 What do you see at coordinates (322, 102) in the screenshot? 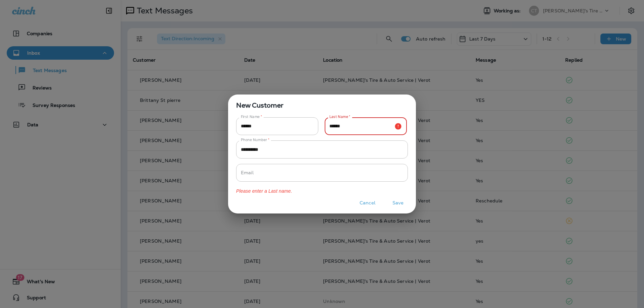
I see `span: New Customer` at bounding box center [322, 102].